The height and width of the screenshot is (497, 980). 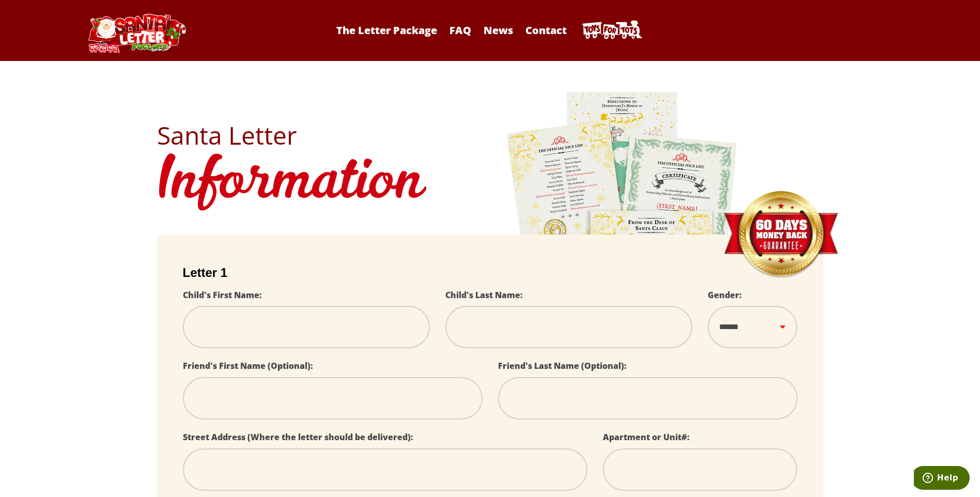 What do you see at coordinates (298, 437) in the screenshot?
I see `label: Street Address (Where the letter should be delivered):` at bounding box center [298, 437].